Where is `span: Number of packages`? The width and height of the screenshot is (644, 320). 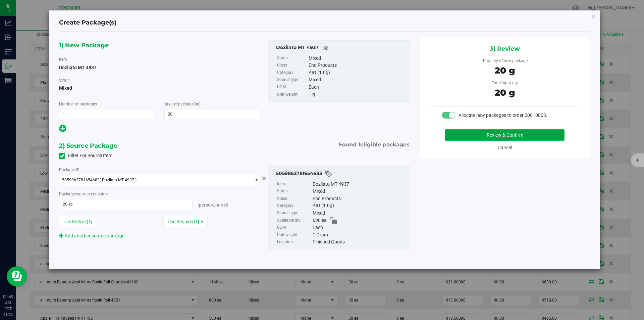 span: Number of packages is located at coordinates (78, 104).